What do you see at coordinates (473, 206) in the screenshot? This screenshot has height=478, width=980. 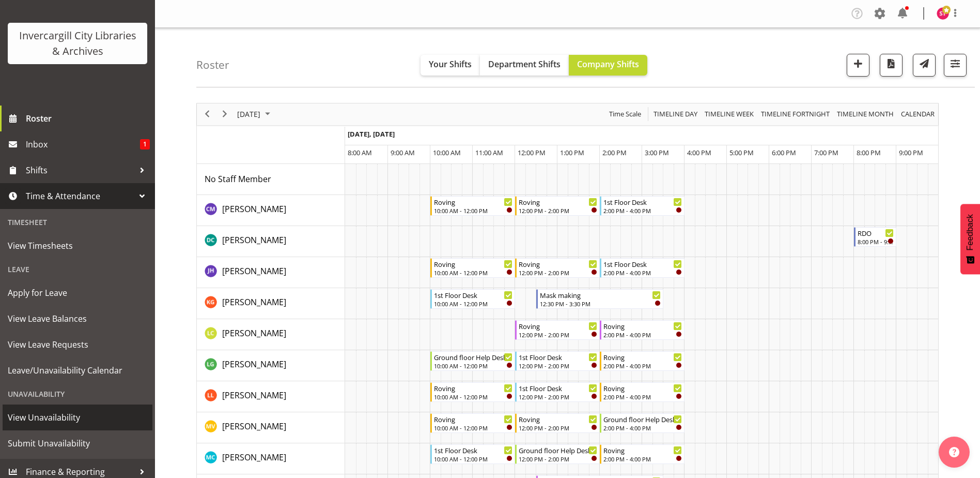 I see `div: Chamique Mamolo"s event - Roving Begin From Sunday, October 5, 2025 at 10:00:00 AM GMT+13:00 Ends...` at bounding box center [473, 206].